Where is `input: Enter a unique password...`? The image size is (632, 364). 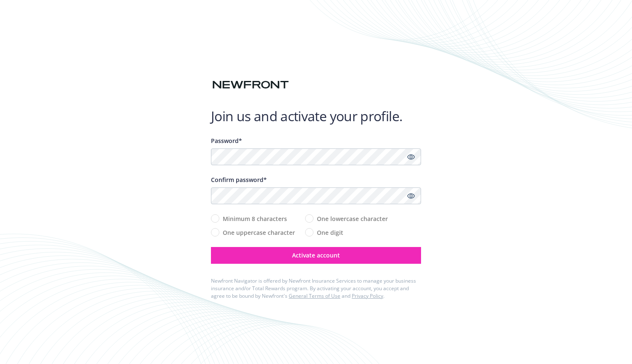 input: Enter a unique password... is located at coordinates (316, 157).